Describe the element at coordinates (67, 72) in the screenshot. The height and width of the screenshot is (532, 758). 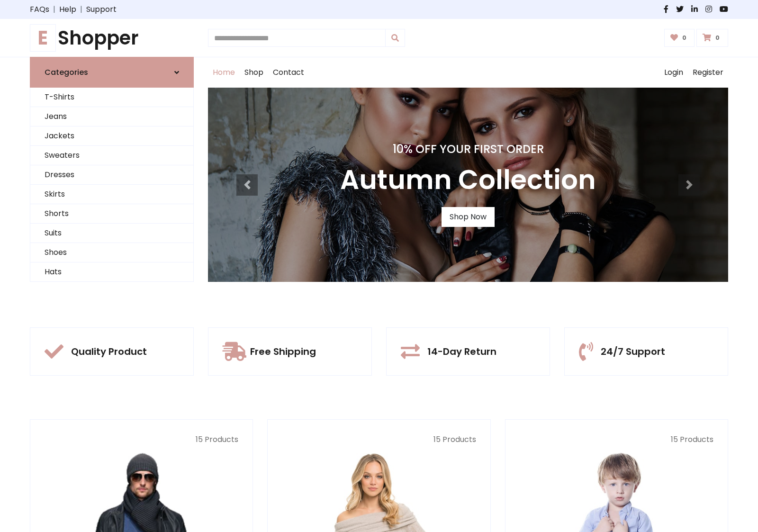
I see `h6: Categories` at that location.